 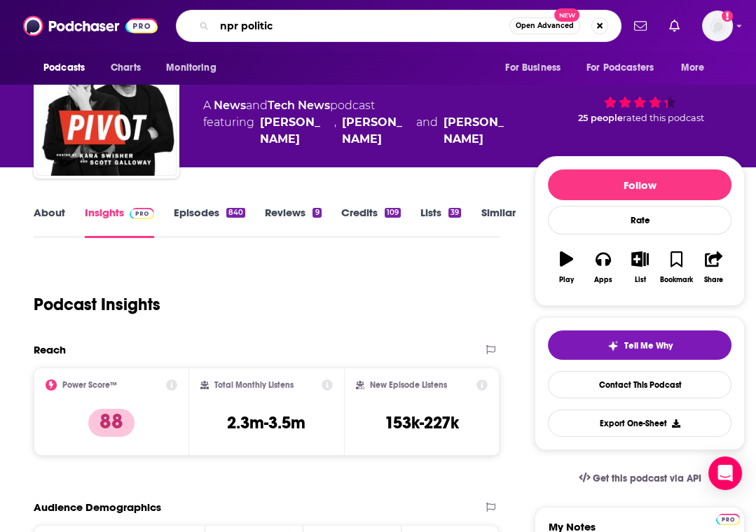 What do you see at coordinates (639, 267) in the screenshot?
I see `button: List` at bounding box center [639, 267].